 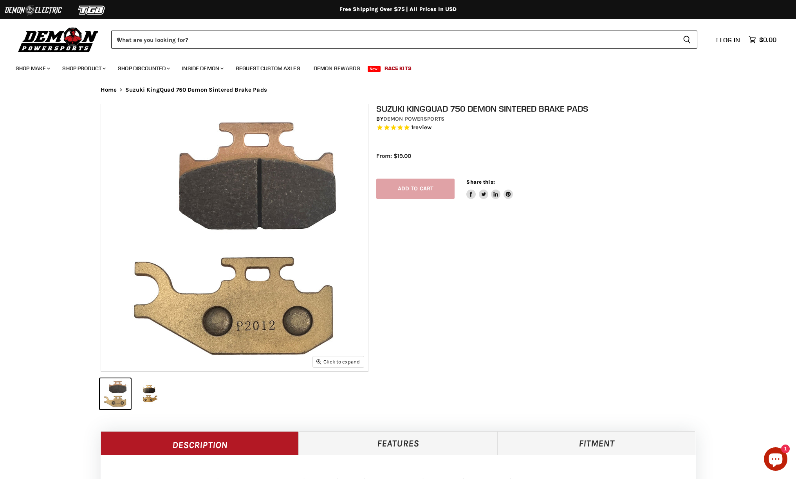 I want to click on h1: Suzuki KingQuad 750 Demon Sintered Brake Pads, so click(x=540, y=109).